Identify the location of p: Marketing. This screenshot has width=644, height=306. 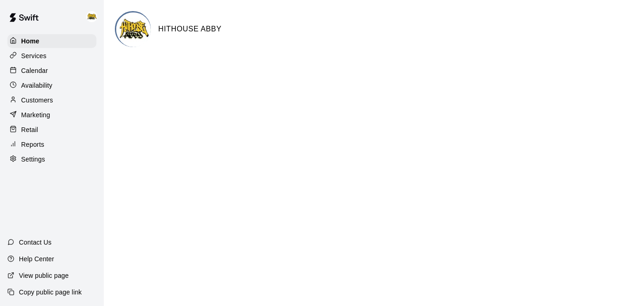
(35, 115).